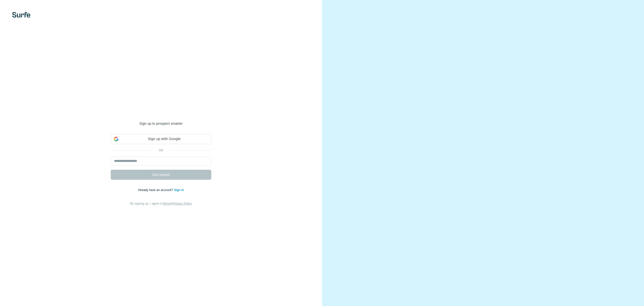  Describe the element at coordinates (161, 139) in the screenshot. I see `div: Sign up with Google` at that location.